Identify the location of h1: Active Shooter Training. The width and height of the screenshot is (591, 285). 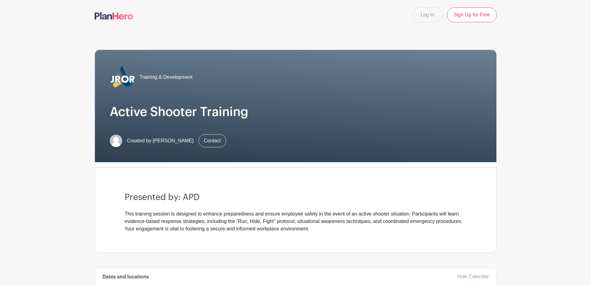
(296, 112).